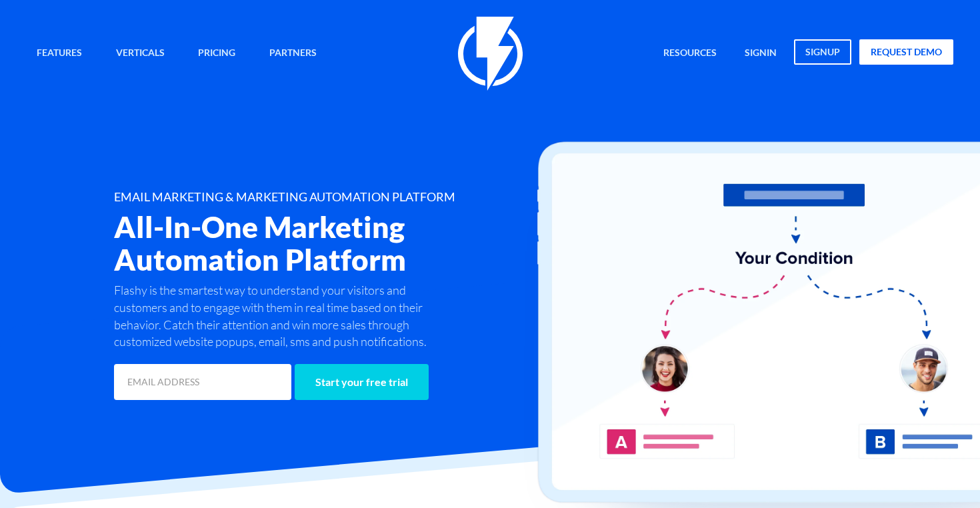 This screenshot has height=508, width=980. I want to click on a: request demo, so click(906, 52).